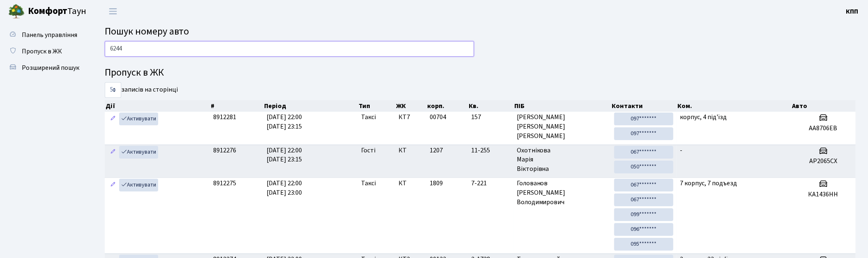 The height and width of the screenshot is (258, 868). I want to click on span: 8912275, so click(225, 184).